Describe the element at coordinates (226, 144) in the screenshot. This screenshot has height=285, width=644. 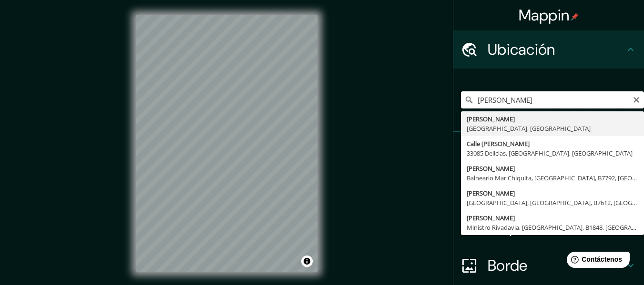
I see `canvas: Mapa` at that location.